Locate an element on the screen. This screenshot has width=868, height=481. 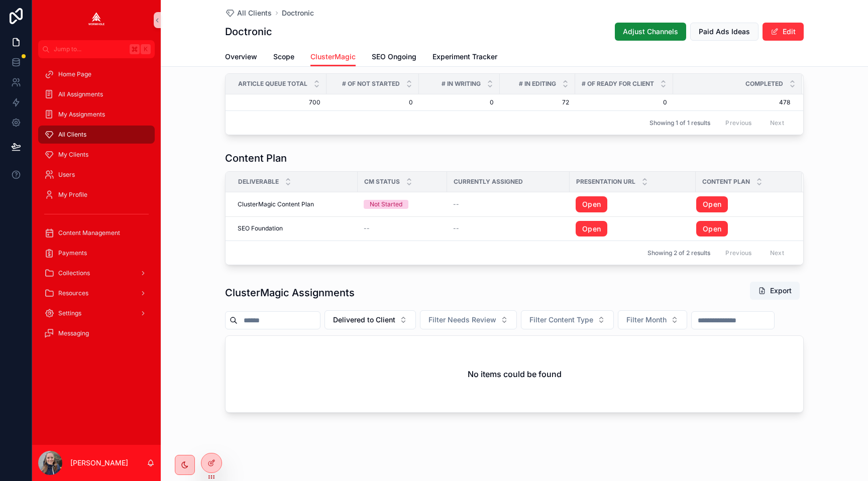
span: Showing 2 of 2 results is located at coordinates (679, 253).